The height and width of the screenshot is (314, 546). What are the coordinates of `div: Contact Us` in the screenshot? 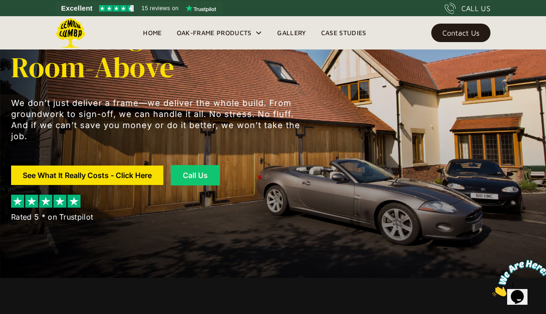 It's located at (461, 33).